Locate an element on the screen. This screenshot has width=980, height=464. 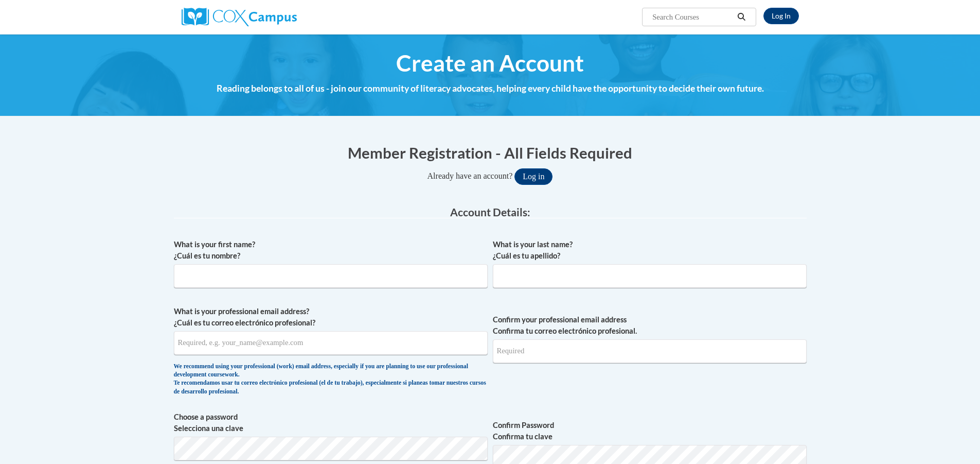
h4: Reading belongs to all of us - join our community of literacy advocates, helping every child have... is located at coordinates (490, 88).